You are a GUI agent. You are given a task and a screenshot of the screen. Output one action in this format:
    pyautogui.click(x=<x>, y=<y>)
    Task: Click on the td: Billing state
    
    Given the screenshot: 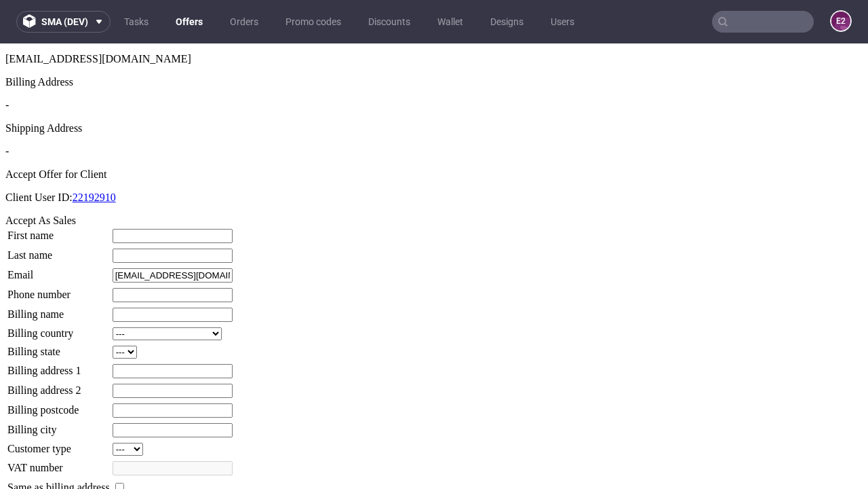 What is the action you would take?
    pyautogui.click(x=58, y=309)
    